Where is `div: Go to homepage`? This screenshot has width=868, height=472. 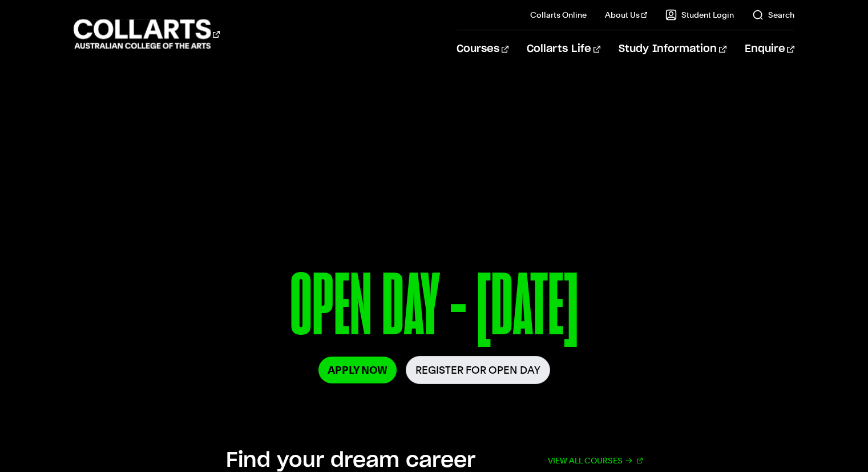 div: Go to homepage is located at coordinates (147, 34).